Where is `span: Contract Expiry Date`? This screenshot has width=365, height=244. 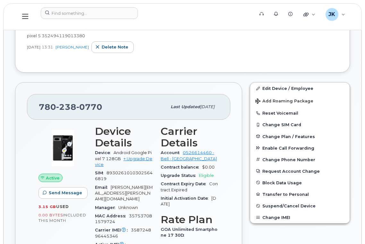
span: Contract Expiry Date is located at coordinates (185, 184).